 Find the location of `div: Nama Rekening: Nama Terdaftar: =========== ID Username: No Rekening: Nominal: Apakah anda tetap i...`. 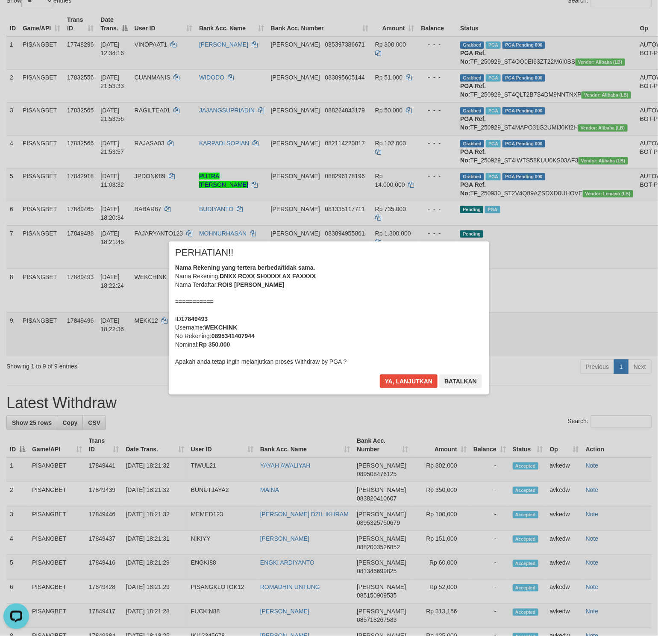

div: Nama Rekening: Nama Terdaftar: =========== ID Username: No Rekening: Nominal: Apakah anda tetap i... is located at coordinates (329, 315).